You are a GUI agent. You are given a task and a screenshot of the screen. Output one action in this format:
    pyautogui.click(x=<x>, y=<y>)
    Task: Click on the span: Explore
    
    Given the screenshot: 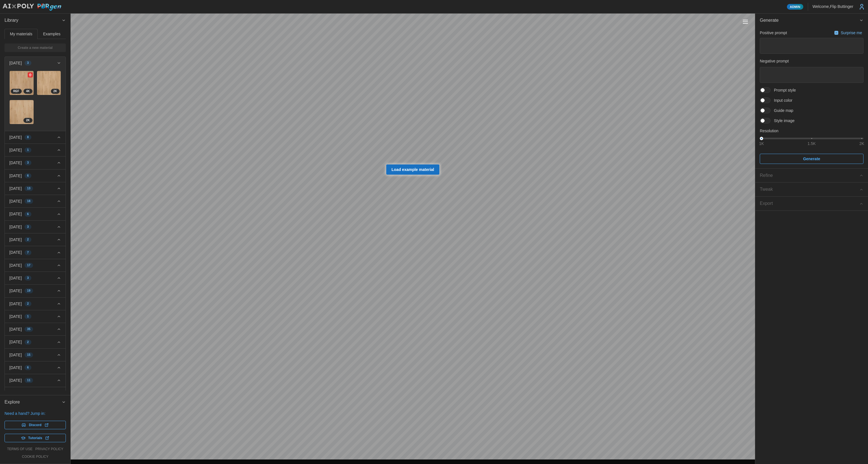 What is the action you would take?
    pyautogui.click(x=33, y=402)
    